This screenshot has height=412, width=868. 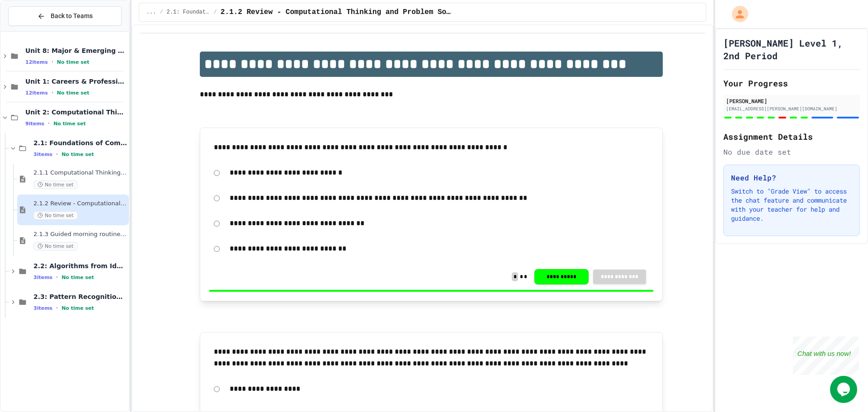 What do you see at coordinates (80, 266) in the screenshot?
I see `span: 2.2: Algorithms from Idea to Flowchart` at bounding box center [80, 266].